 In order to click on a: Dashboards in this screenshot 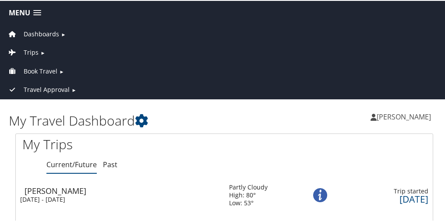, I will do `click(33, 33)`.